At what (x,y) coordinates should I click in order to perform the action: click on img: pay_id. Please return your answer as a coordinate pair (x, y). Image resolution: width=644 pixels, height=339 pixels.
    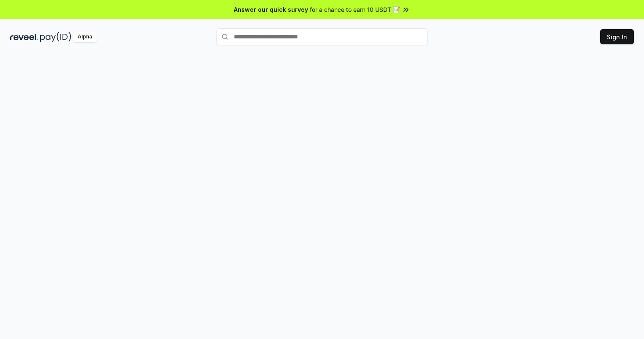
    Looking at the image, I should click on (56, 37).